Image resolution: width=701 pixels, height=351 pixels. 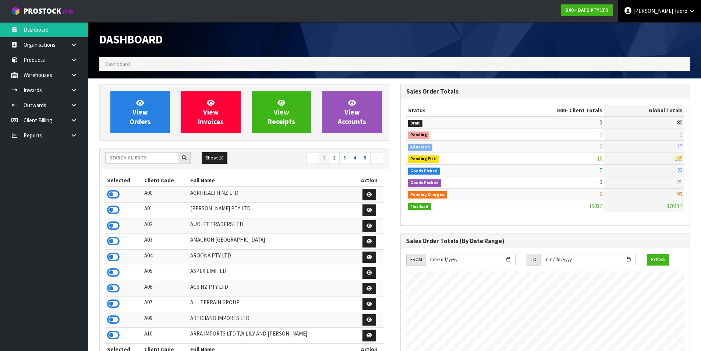 What do you see at coordinates (419, 207) in the screenshot?
I see `span: Finalised` at bounding box center [419, 207].